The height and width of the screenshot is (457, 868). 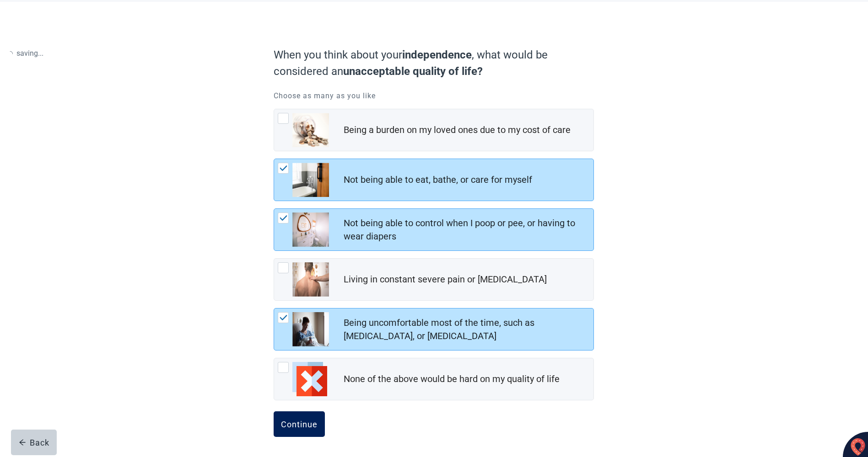 What do you see at coordinates (34, 443) in the screenshot?
I see `button: arrow-leftBack` at bounding box center [34, 443].